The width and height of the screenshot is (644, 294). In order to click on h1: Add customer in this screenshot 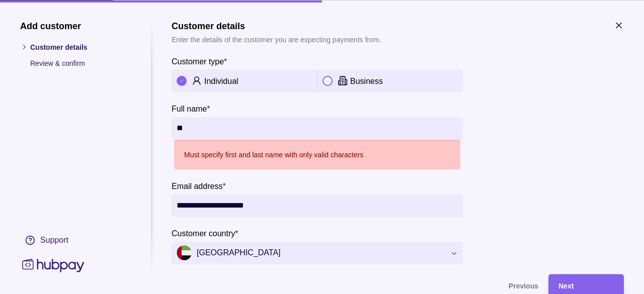, I will do `click(76, 26)`.